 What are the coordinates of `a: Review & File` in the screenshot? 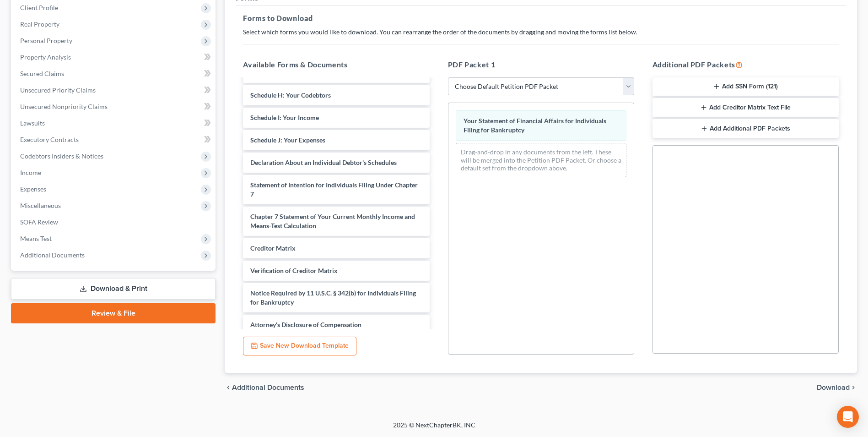 It's located at (113, 314).